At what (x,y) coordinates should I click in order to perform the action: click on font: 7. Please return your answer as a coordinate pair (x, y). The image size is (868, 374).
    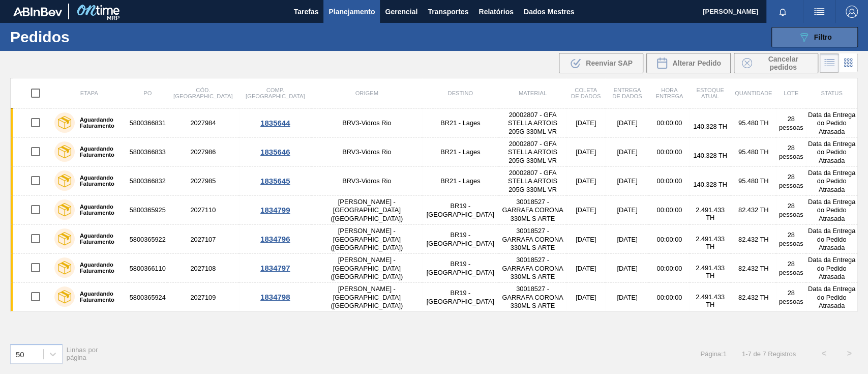
    Looking at the image, I should click on (749, 353).